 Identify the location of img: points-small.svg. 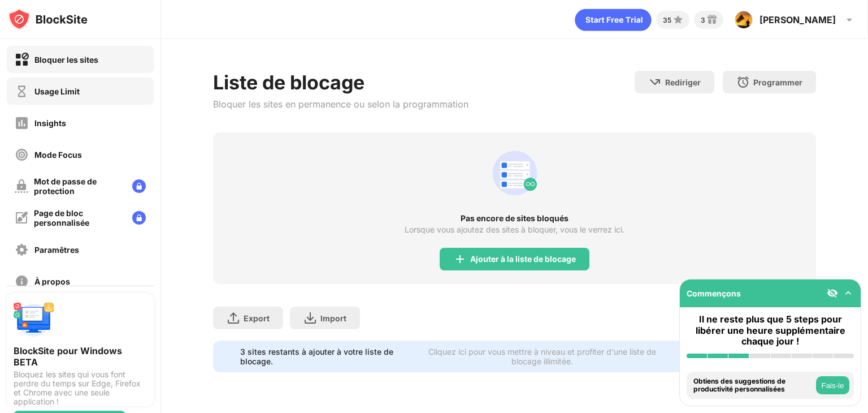
(678, 20).